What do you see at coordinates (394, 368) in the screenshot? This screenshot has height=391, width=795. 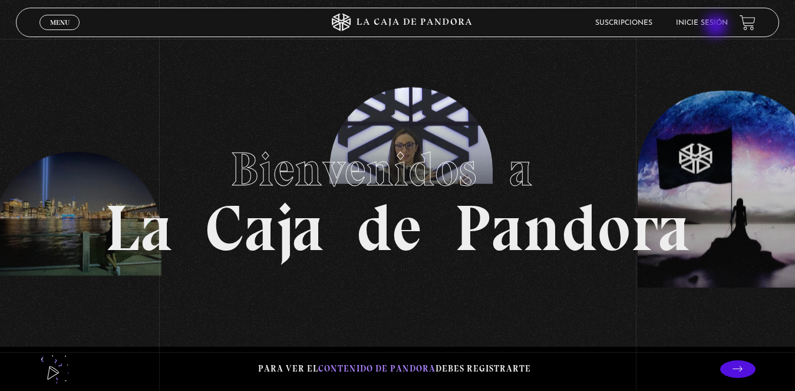 I see `p: Para ver el debes registrarte` at bounding box center [394, 368].